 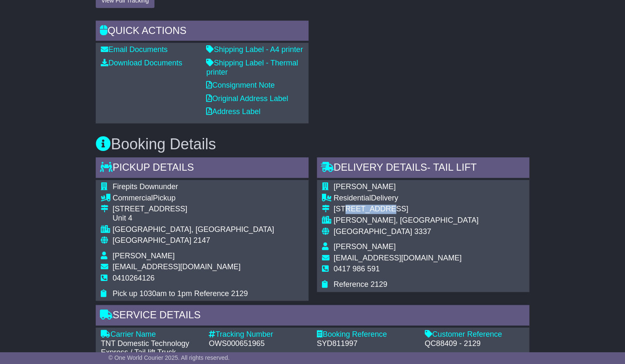 What do you see at coordinates (474, 344) in the screenshot?
I see `div: QC88409 - 2129` at bounding box center [474, 344].